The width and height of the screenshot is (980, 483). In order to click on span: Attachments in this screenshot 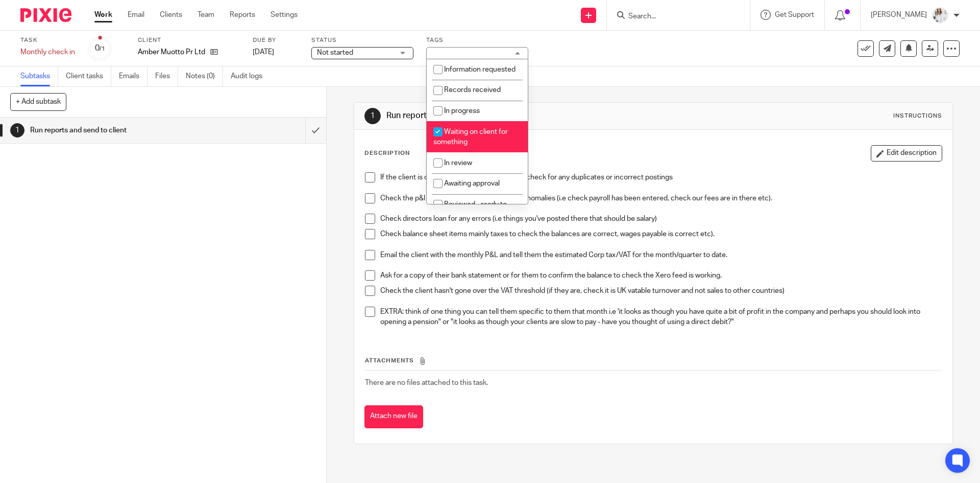, I will do `click(389, 360)`.